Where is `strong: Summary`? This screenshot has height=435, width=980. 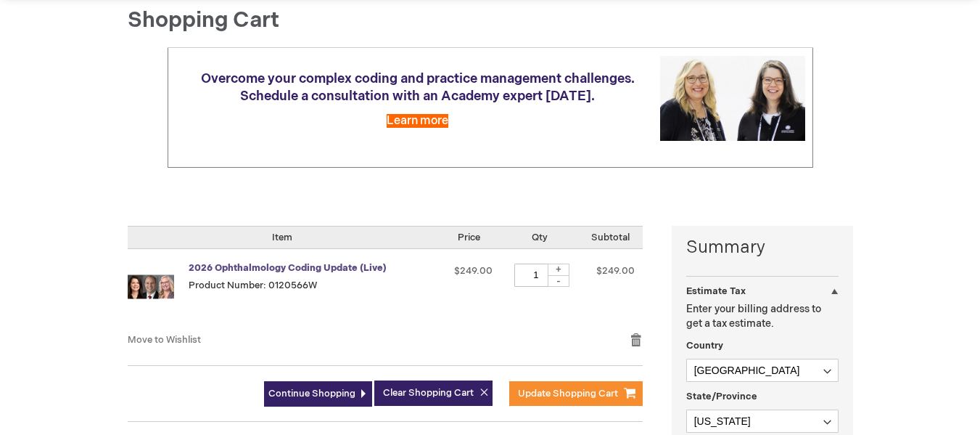
strong: Summary is located at coordinates (762, 248).